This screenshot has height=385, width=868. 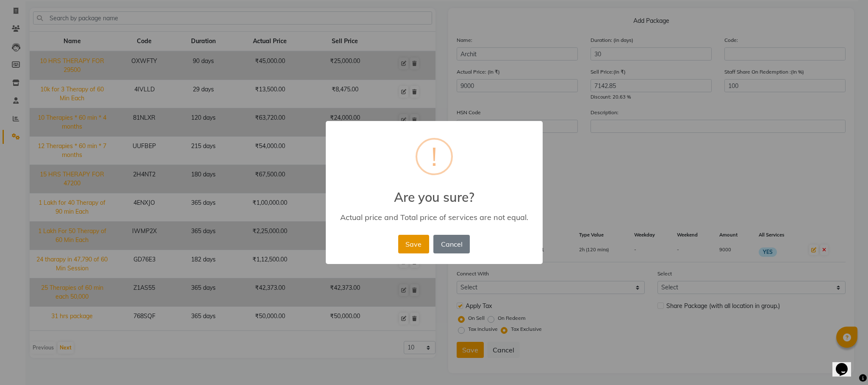 I want to click on button: Cancel, so click(x=451, y=244).